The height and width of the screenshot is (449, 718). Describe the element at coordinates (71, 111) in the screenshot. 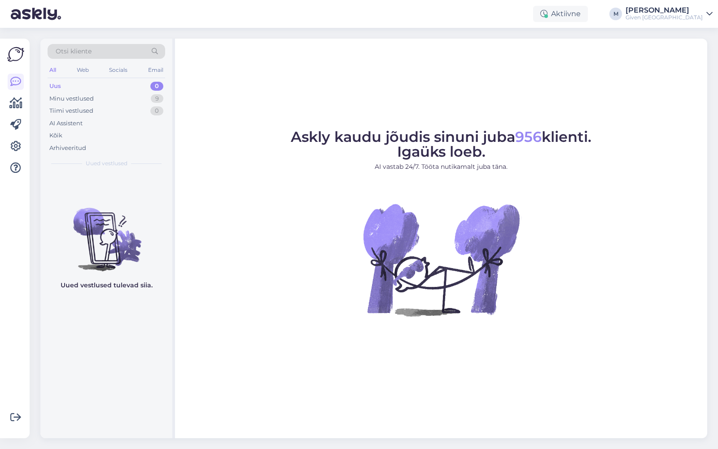

I see `div: Tiimi vestlused` at that location.